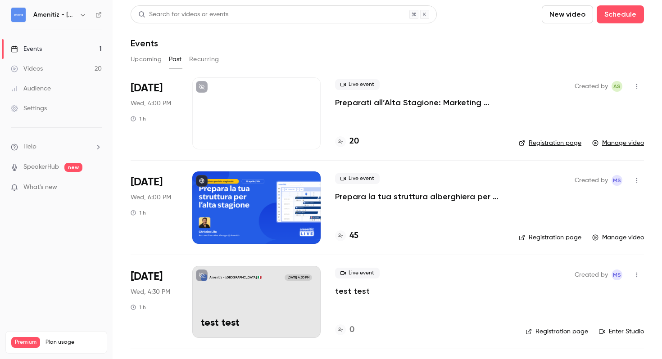 The image size is (662, 359). Describe the element at coordinates (151, 104) in the screenshot. I see `span: Wed, 4:00 PM` at that location.